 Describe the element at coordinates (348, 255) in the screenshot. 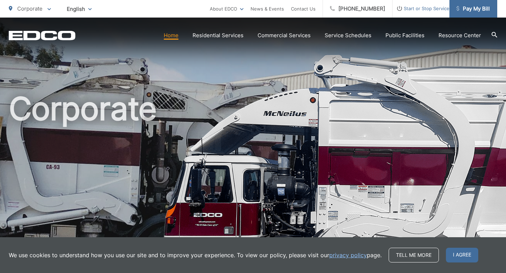

I see `a: privacy policy` at that location.